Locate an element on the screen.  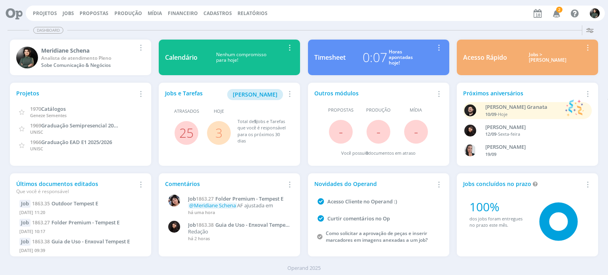
div: Você possui documentos em atraso is located at coordinates (378, 153).